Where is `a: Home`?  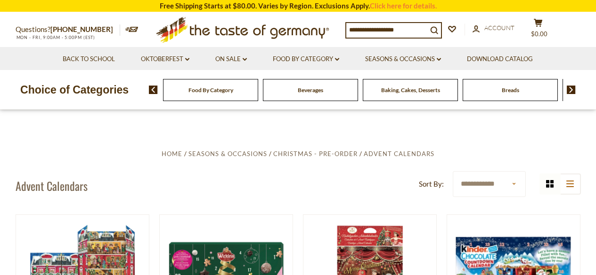
a: Home is located at coordinates (172, 154).